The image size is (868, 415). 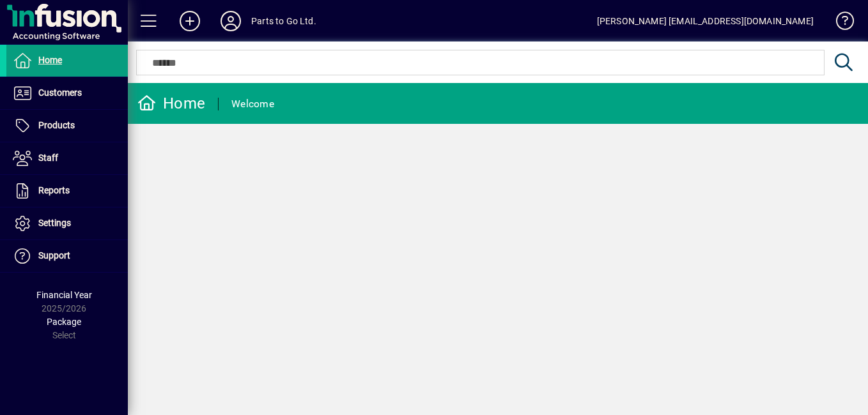 I want to click on span: Reports, so click(x=54, y=190).